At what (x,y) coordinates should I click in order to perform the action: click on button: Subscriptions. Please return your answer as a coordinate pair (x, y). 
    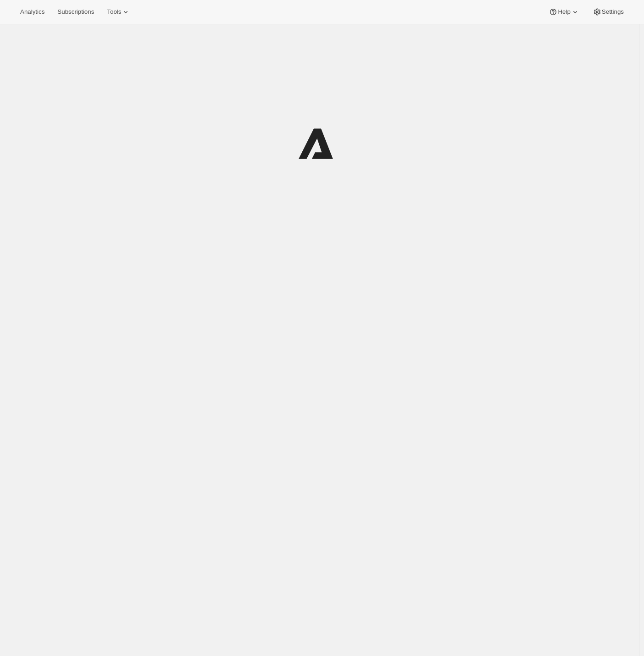
    Looking at the image, I should click on (76, 12).